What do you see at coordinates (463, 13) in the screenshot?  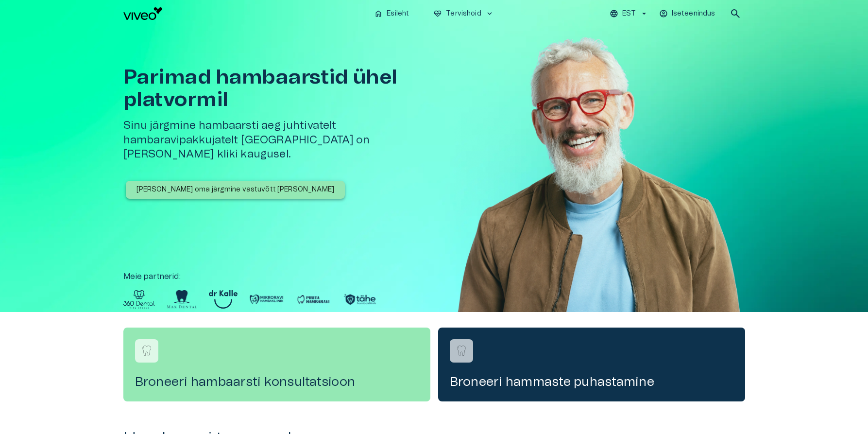 I see `p: Tervishoid` at bounding box center [463, 13].